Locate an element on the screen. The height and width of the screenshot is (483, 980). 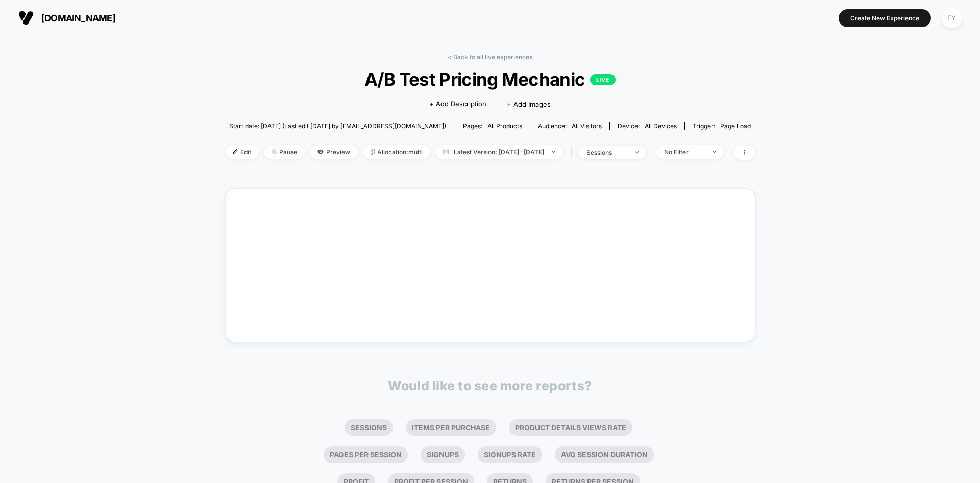
div: Pages: is located at coordinates (493, 126).